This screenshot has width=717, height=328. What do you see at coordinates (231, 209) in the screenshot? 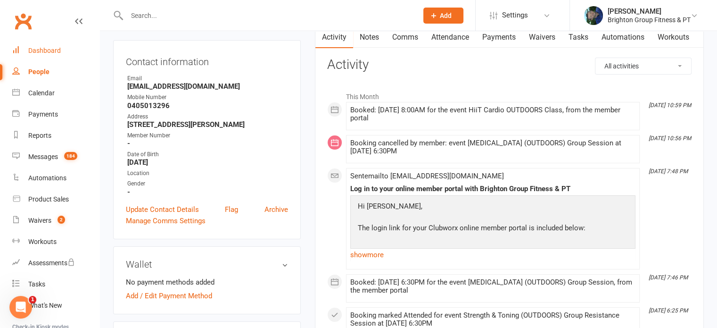
I see `a: Flag` at bounding box center [231, 209].